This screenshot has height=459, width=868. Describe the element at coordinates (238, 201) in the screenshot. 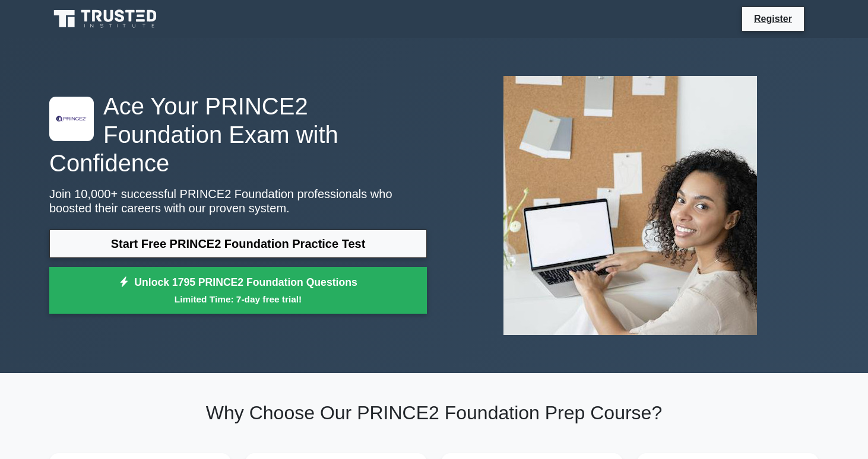

I see `p: Join 10,000+ successful PRINCE2 Foundation professionals who boosted their careers with our prove...` at that location.